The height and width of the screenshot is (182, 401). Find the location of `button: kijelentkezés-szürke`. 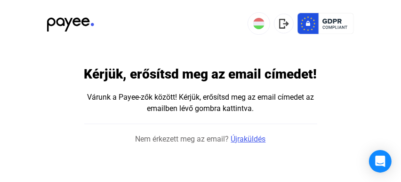

button: kijelentkezés-szürke is located at coordinates (284, 24).